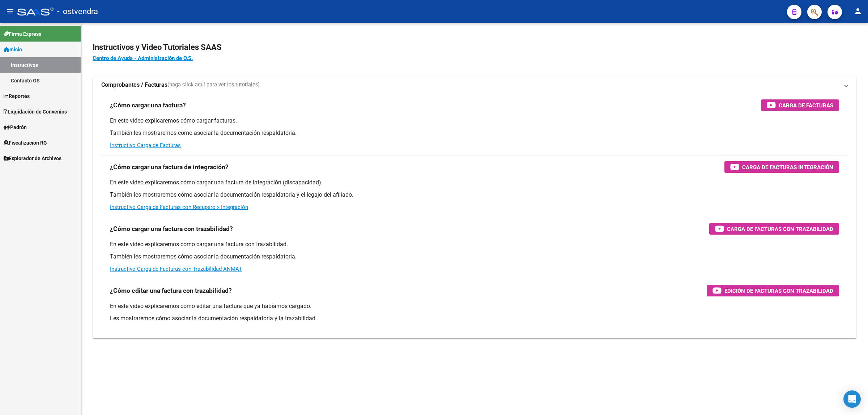 This screenshot has width=868, height=415. What do you see at coordinates (852, 399) in the screenshot?
I see `div: Open Intercom Messenger` at bounding box center [852, 399].